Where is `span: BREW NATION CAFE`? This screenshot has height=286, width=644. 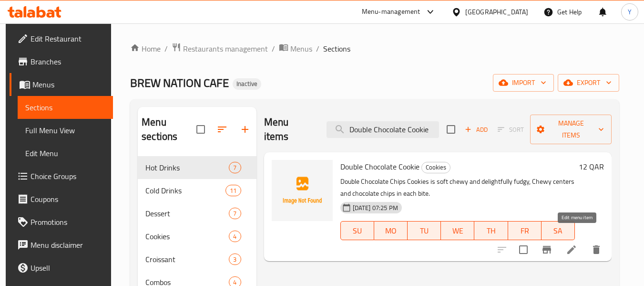
span: BREW NATION CAFE is located at coordinates (179, 83).